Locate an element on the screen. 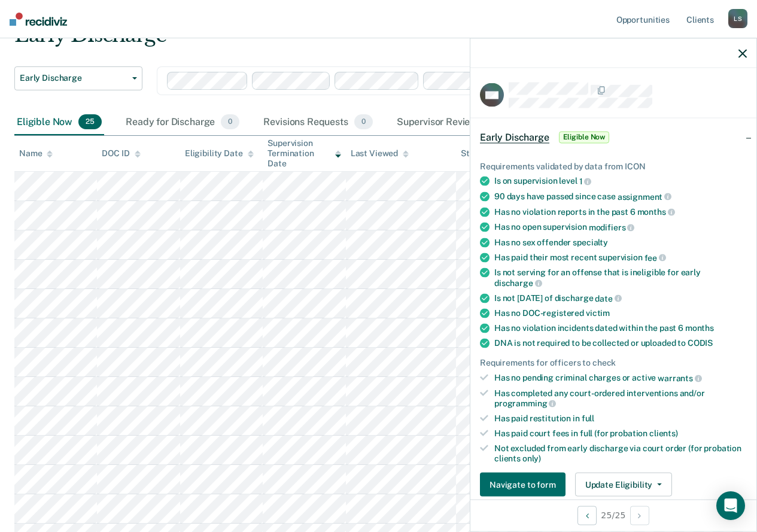 This screenshot has width=757, height=532. div: Has paid their most recent supervision is located at coordinates (621, 258).